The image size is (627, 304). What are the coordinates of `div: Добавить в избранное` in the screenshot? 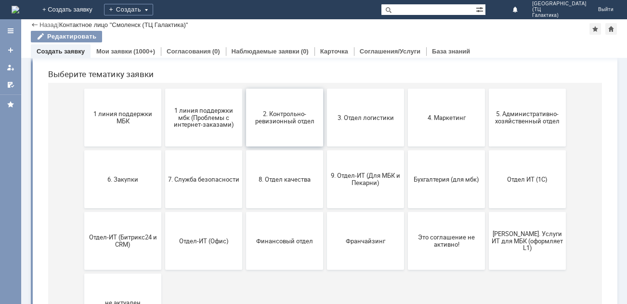 It's located at (595, 29).